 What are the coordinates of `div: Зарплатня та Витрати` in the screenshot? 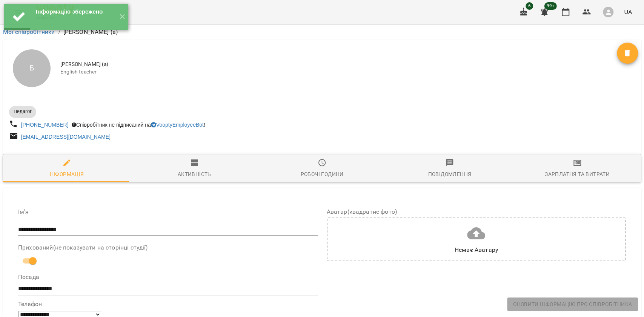 It's located at (577, 174).